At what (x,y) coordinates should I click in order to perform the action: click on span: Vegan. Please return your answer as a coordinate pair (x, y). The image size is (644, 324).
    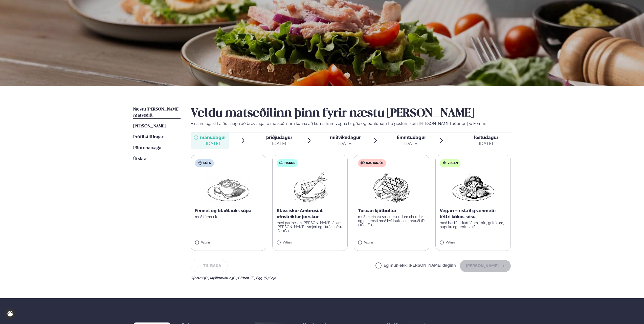
    Looking at the image, I should click on (453, 163).